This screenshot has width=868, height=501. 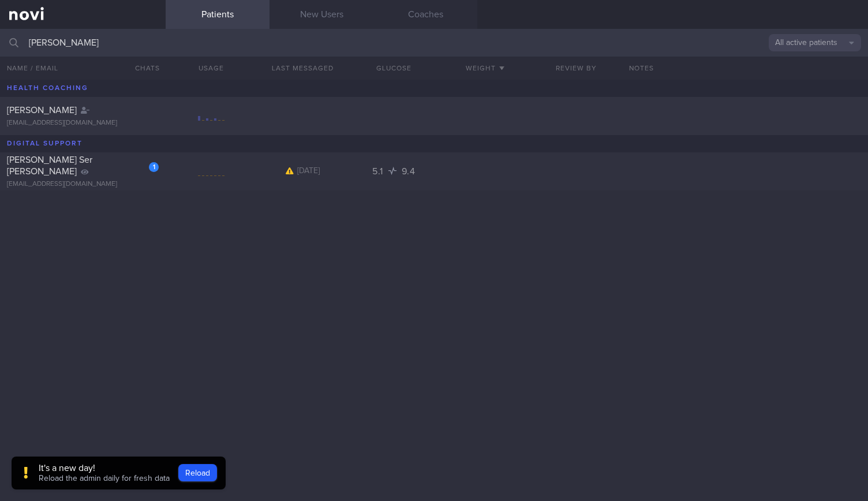 What do you see at coordinates (815, 43) in the screenshot?
I see `button: All active patients` at bounding box center [815, 43].